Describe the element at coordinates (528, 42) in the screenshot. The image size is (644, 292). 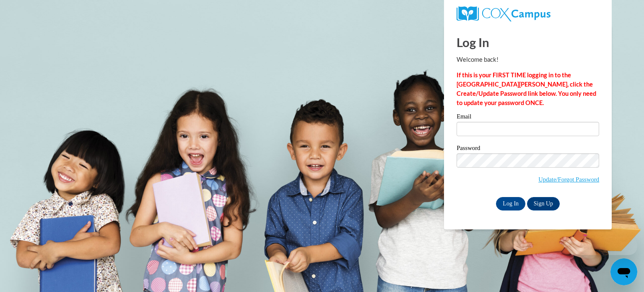
I see `h1: Log In` at that location.